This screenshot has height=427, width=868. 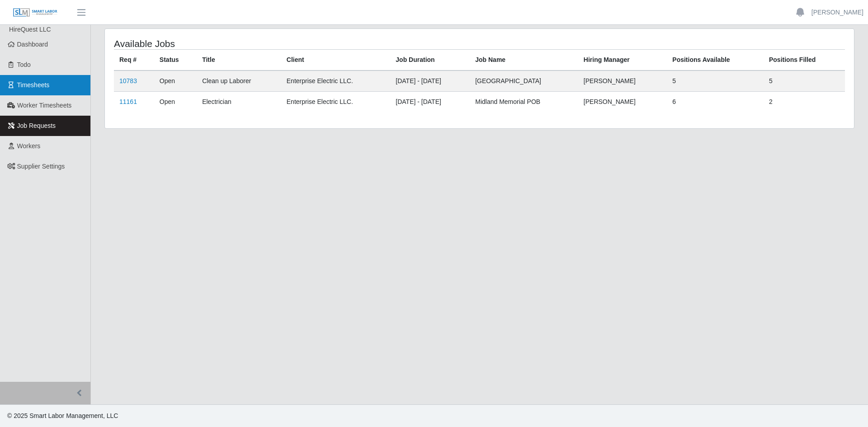 I want to click on th: Job Duration, so click(x=430, y=60).